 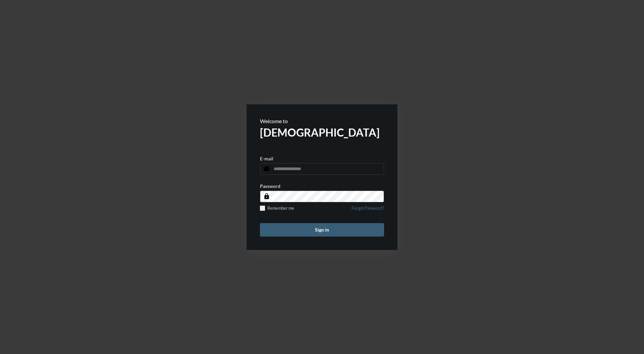 What do you see at coordinates (267, 158) in the screenshot?
I see `p: E-mail` at bounding box center [267, 158].